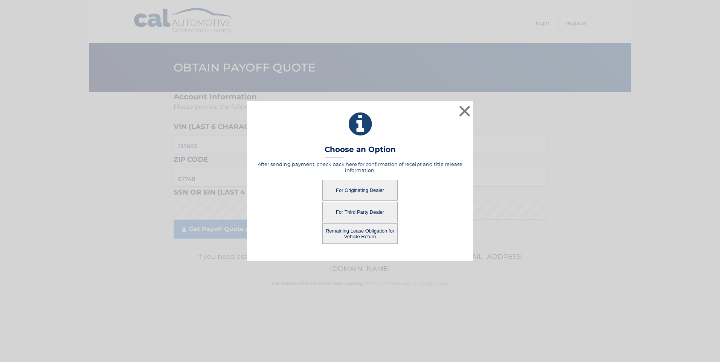 The image size is (720, 362). I want to click on button: For Third Party Dealer, so click(360, 212).